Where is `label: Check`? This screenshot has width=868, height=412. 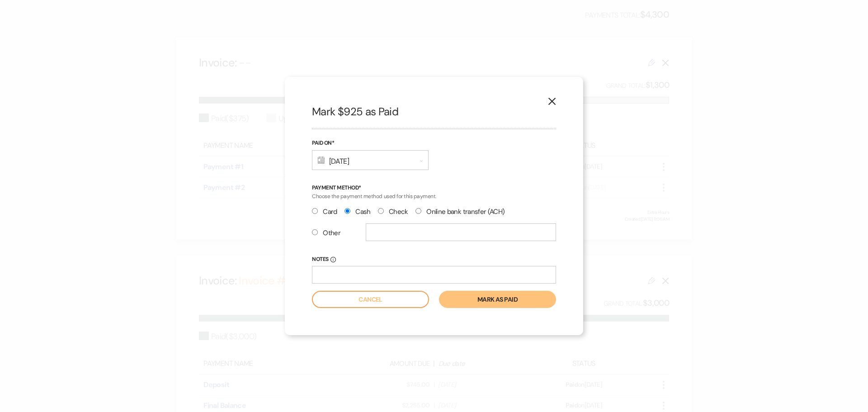 label: Check is located at coordinates (393, 211).